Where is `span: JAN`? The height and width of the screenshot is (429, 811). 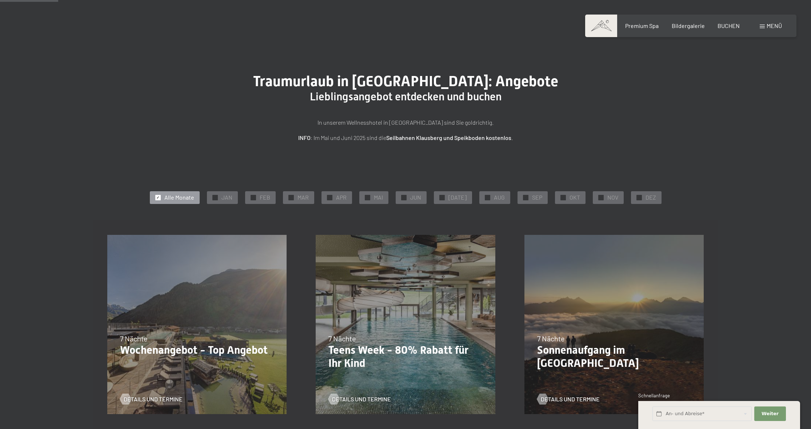
span: JAN is located at coordinates (227, 198).